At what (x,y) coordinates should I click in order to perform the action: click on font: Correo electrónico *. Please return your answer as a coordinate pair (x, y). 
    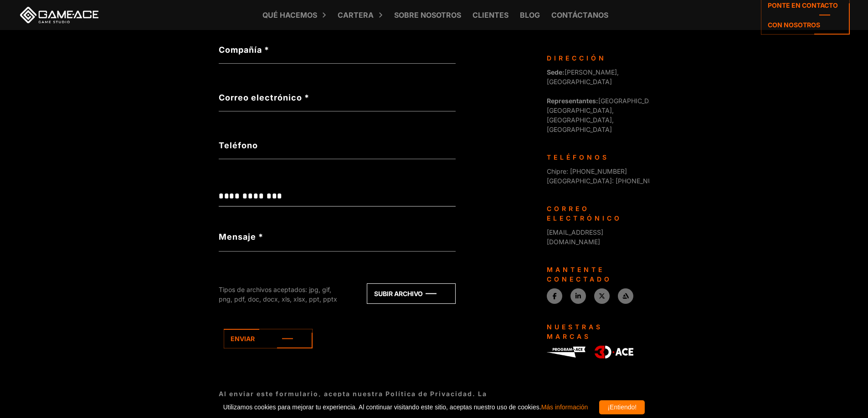
    Looking at the image, I should click on (264, 97).